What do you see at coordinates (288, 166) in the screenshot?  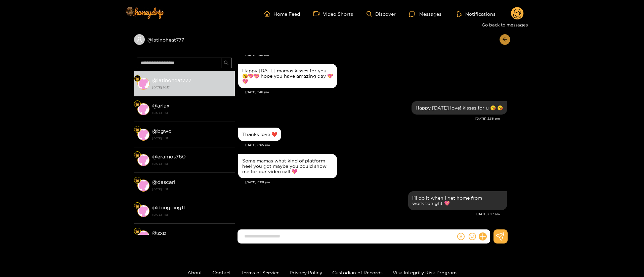 I see `div: Sep. 16, 5:08 pm` at bounding box center [288, 166].